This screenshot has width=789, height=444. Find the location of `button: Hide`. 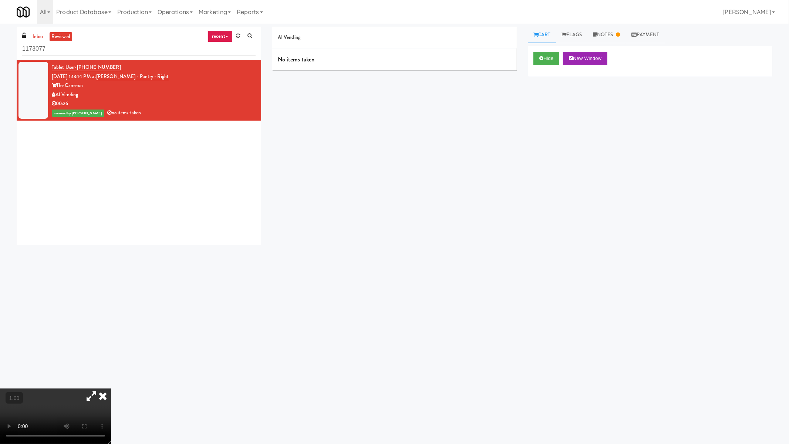

button: Hide is located at coordinates (546, 58).